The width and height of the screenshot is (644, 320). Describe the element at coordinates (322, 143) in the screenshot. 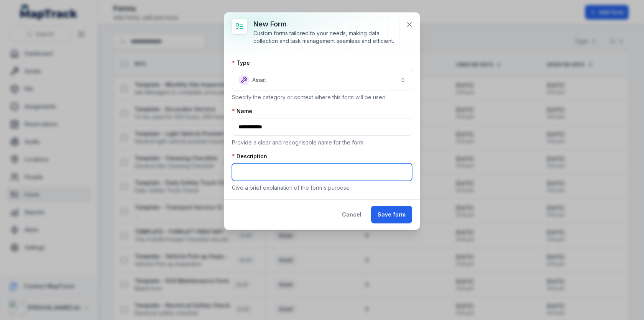

I see `p: Provide a clear and recognisable name for the form` at that location.